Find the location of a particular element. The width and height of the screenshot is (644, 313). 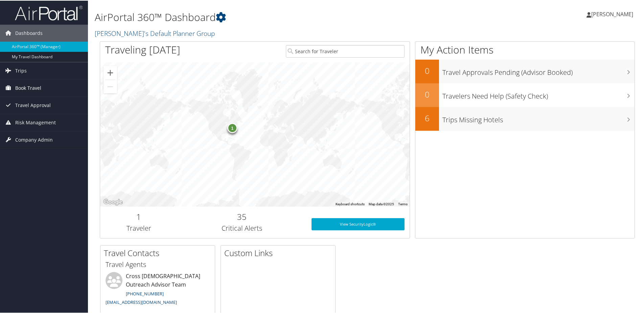

div: 1 is located at coordinates (232, 127).